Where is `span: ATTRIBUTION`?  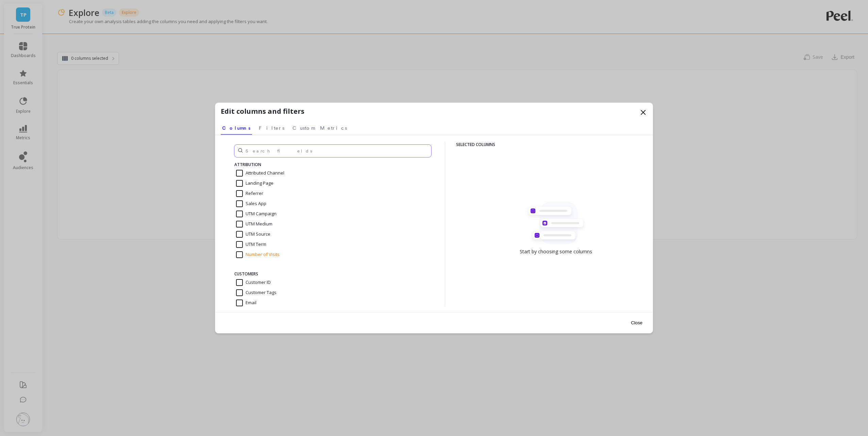 span: ATTRIBUTION is located at coordinates (247, 165).